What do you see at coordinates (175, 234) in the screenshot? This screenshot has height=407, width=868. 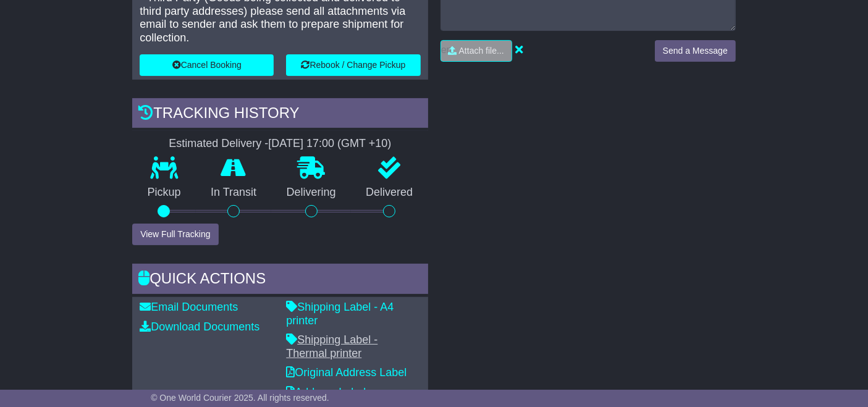 I see `button: View Full Tracking` at bounding box center [175, 234].